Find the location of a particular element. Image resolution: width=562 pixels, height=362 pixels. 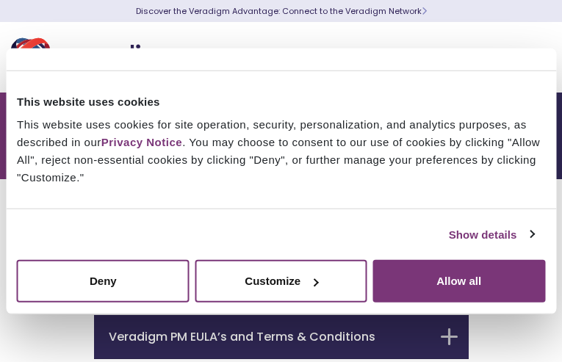

a: Show details is located at coordinates (491, 234).